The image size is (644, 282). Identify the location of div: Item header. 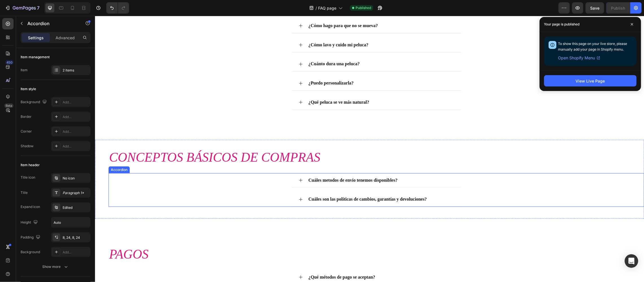
(30, 165).